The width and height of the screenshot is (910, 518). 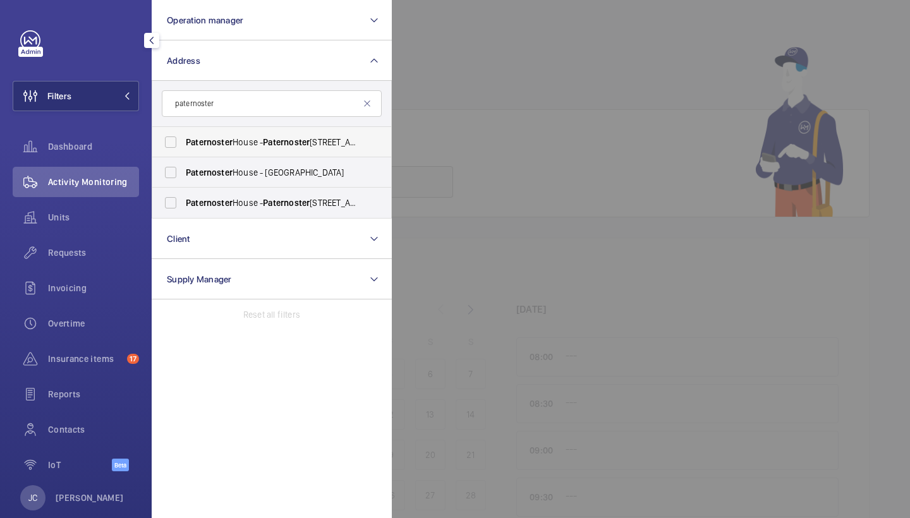 What do you see at coordinates (133, 359) in the screenshot?
I see `span: 17` at bounding box center [133, 359].